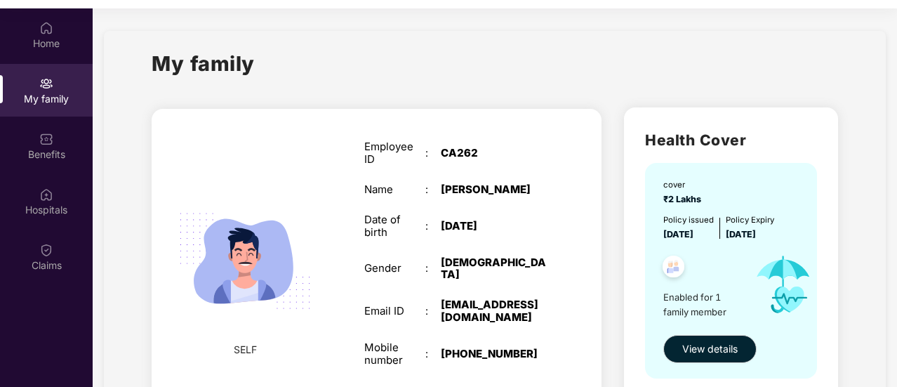 This screenshot has width=897, height=387. Describe the element at coordinates (46, 28) in the screenshot. I see `img: svg+xml;base64,PHN2ZyBpZD0iSG9tZSIgeG1sbnM9Imh0dHA6Ly93d3cudzMub3JnLzIwMDAvc3ZnIiB3aWR0aD0iMjAiIG...` at that location.